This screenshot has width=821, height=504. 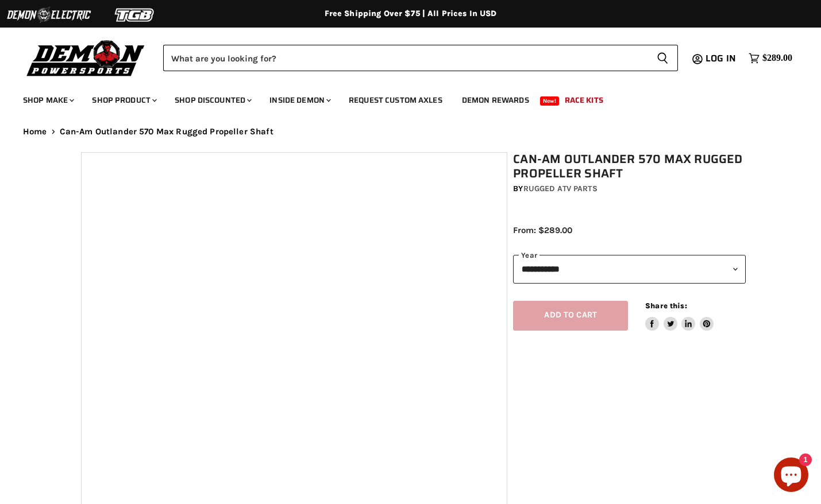 What do you see at coordinates (35, 131) in the screenshot?
I see `a: Home` at bounding box center [35, 131].